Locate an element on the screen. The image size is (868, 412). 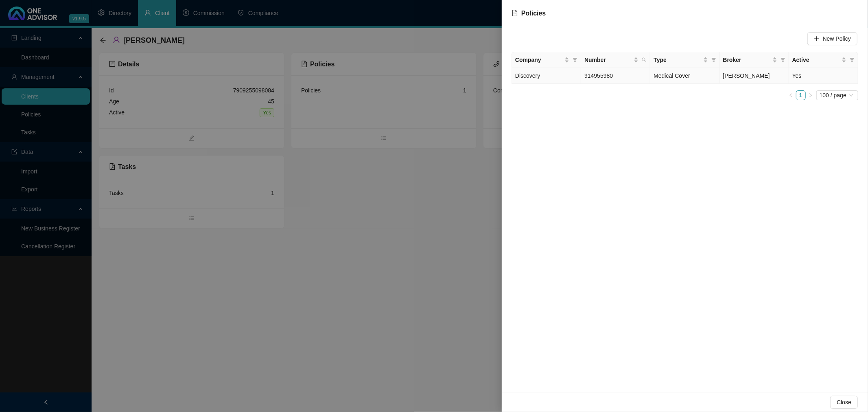
th: Type is located at coordinates (685, 60).